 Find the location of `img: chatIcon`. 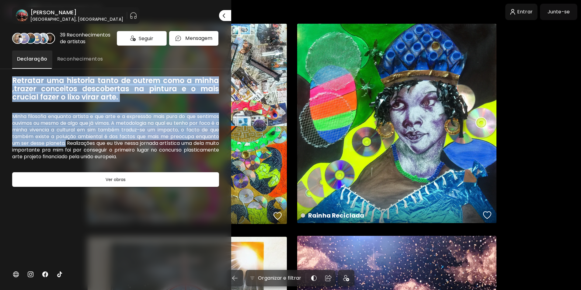

img: chatIcon is located at coordinates (178, 38).